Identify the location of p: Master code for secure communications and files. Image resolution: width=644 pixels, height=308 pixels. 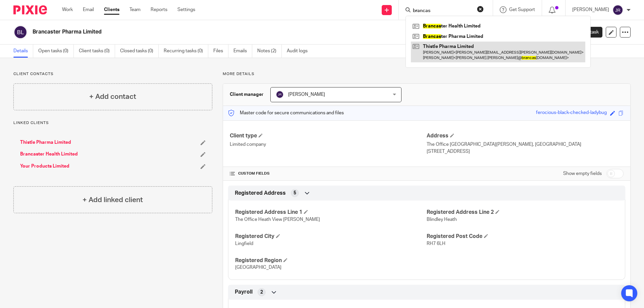
(286, 113).